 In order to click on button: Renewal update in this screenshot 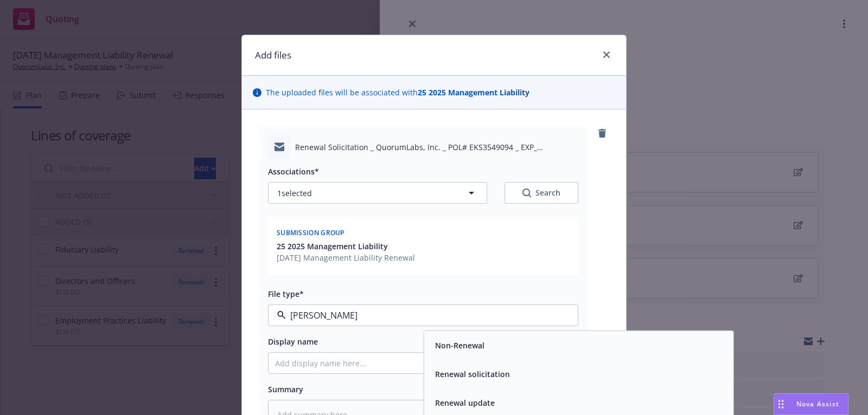, I will do `click(465, 403)`.